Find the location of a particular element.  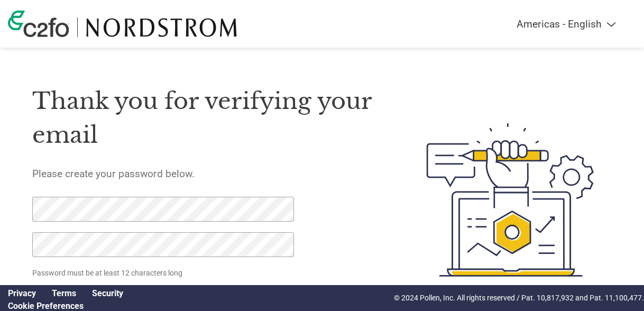

a: Cookie Preferences, opens a dedicated popup modal window is located at coordinates (46, 305).